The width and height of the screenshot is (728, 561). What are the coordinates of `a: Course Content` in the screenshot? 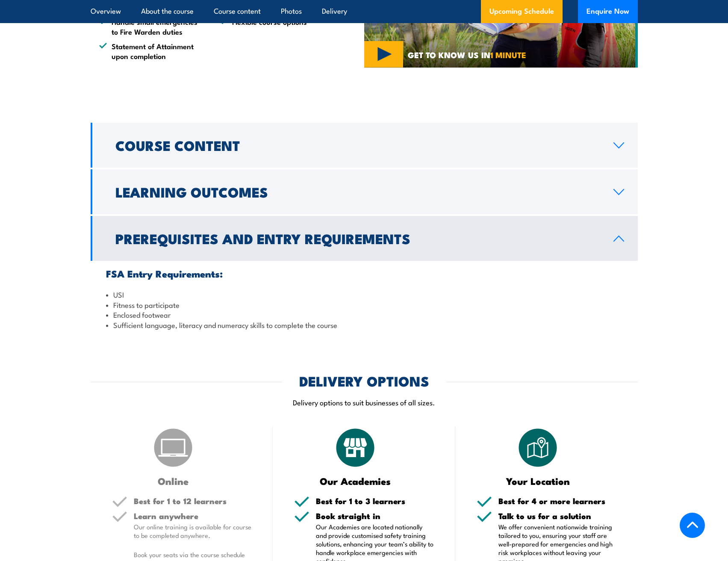 It's located at (364, 145).